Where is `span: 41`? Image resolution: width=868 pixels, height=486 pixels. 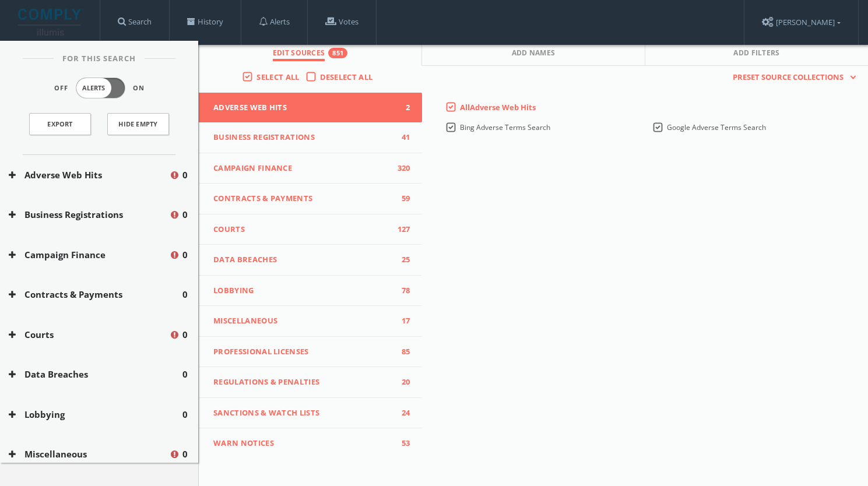 span: 41 is located at coordinates (402, 138).